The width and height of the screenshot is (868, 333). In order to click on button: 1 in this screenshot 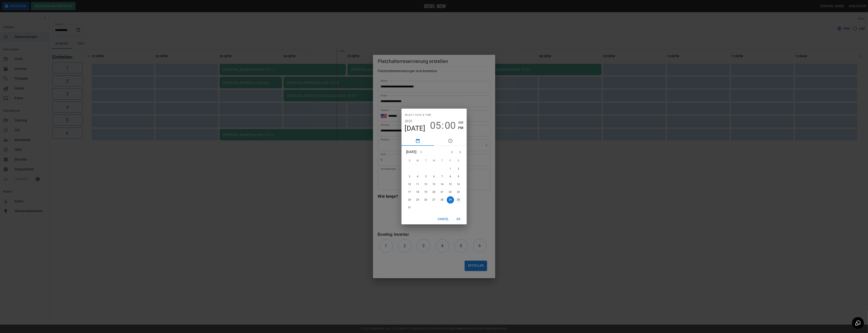, I will do `click(450, 169)`.